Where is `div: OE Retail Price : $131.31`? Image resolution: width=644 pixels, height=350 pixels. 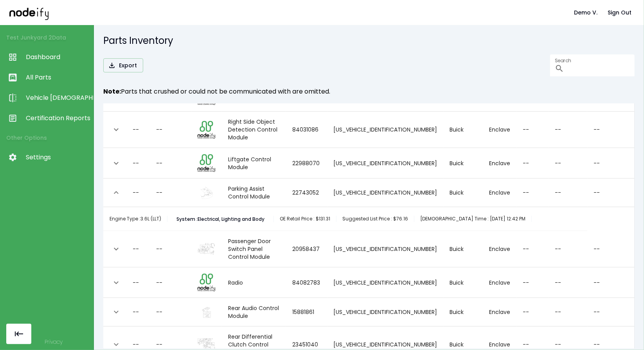 div: OE Retail Price : $131.31 is located at coordinates (305, 219).